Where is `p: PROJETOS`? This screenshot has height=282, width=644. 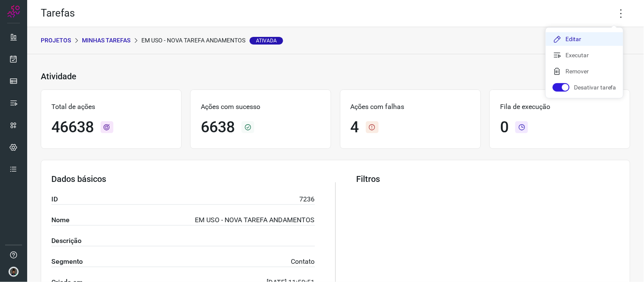
p: PROJETOS is located at coordinates (56, 40).